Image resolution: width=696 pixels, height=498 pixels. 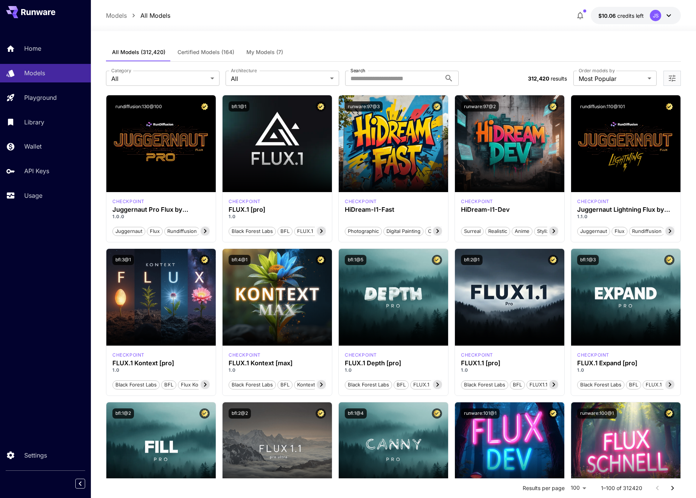 I want to click on div: $10.05898, so click(x=621, y=16).